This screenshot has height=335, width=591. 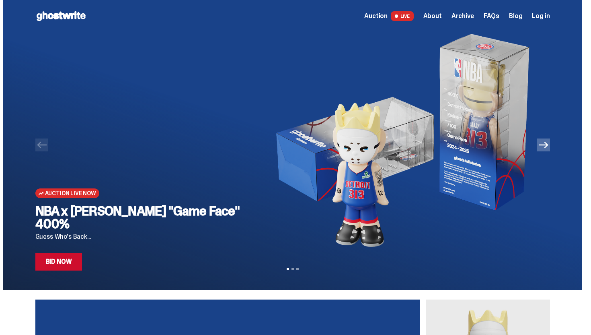 I want to click on span: Auction Live Now, so click(x=70, y=193).